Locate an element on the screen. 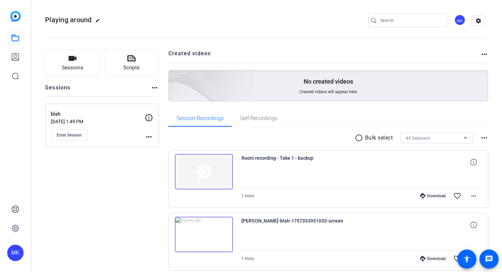 The height and width of the screenshot is (272, 502). p: blah is located at coordinates (98, 114).